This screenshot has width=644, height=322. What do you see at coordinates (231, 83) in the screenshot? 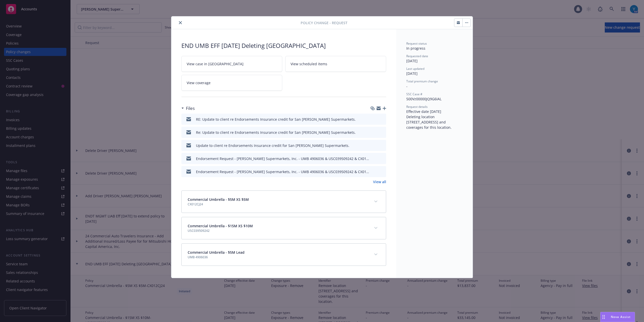
I see `a: View coverage` at bounding box center [231, 83].